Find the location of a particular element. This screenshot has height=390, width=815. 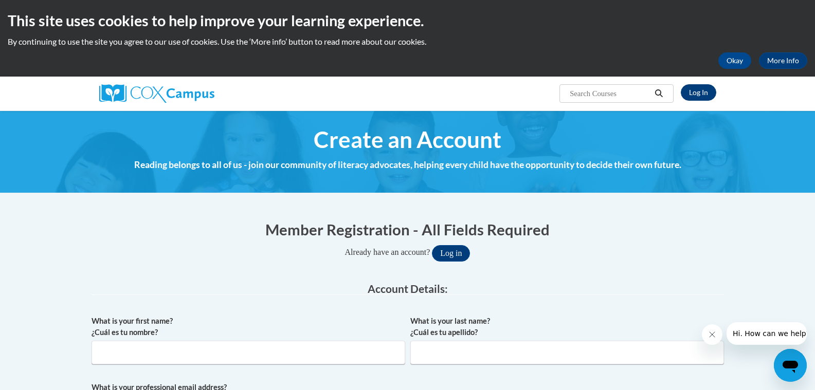

a: More Info is located at coordinates (783, 61).